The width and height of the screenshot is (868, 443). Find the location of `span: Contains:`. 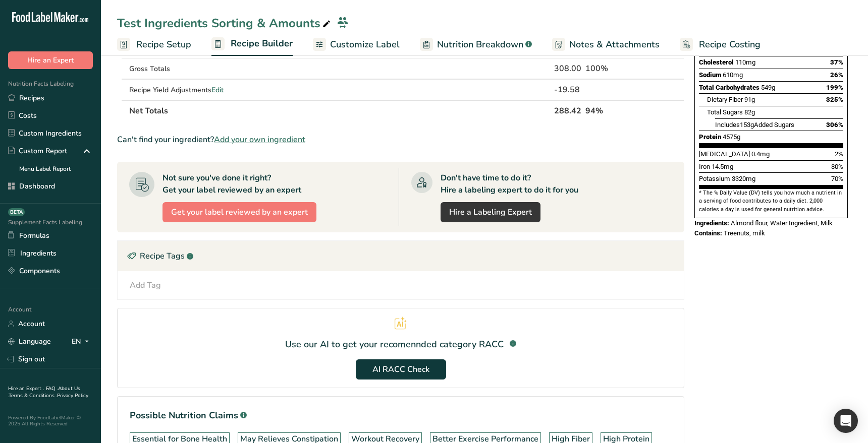

span: Contains: is located at coordinates (708, 233).